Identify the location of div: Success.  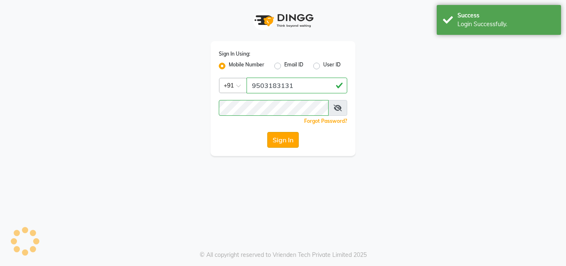
(506, 15).